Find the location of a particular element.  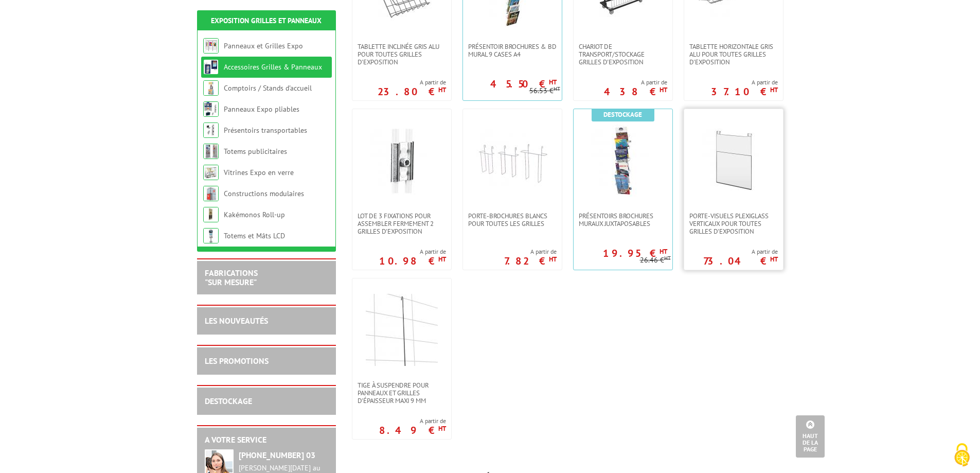

p: 73.04 € is located at coordinates (740, 261).